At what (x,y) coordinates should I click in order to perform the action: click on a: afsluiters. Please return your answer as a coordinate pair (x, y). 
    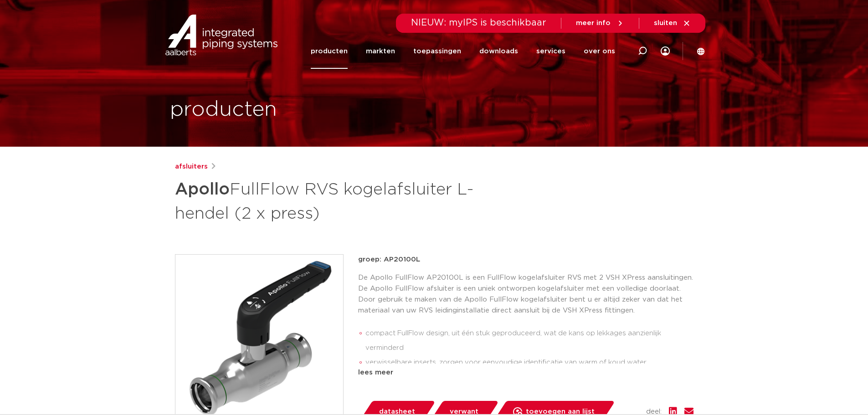
    Looking at the image, I should click on (192, 167).